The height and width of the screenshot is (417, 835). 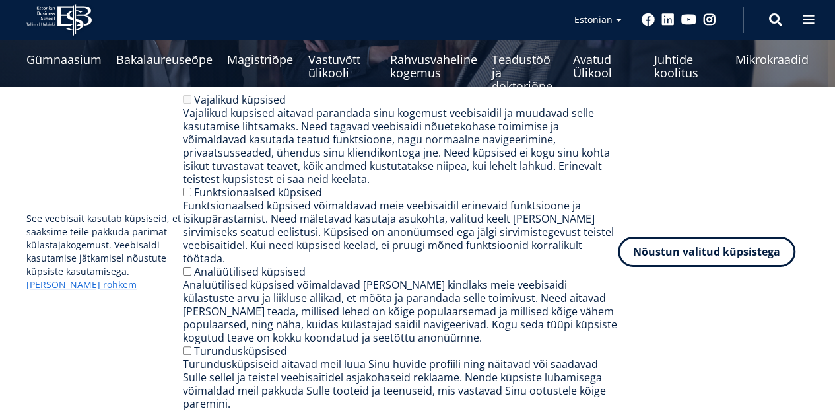 What do you see at coordinates (104, 252) in the screenshot?
I see `p: See veebisait kasutab küpsiseid, et saaksime teile pakkuda parimat külastajakogemust. Veebisaidi ...` at bounding box center [104, 252].